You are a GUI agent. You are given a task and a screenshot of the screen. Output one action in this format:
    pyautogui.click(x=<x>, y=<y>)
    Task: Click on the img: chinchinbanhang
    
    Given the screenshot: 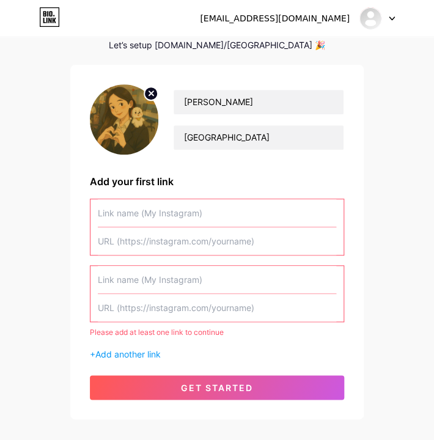 What is the action you would take?
    pyautogui.click(x=371, y=18)
    